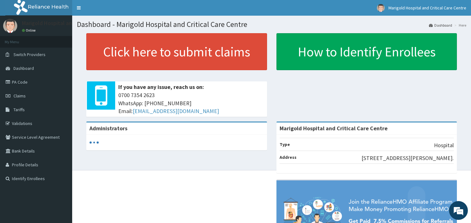  I want to click on p: Marigold Hospital and Critical Care Centre, so click(73, 23).